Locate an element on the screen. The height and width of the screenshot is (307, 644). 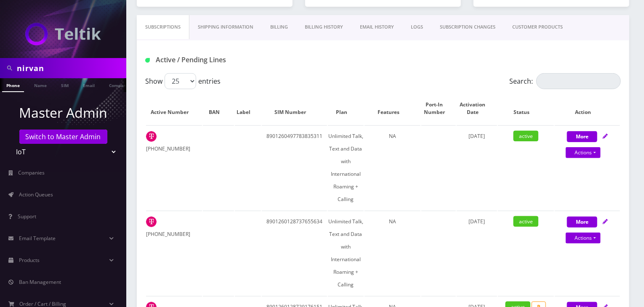
h1: Active / Pending Lines is located at coordinates (220, 60).